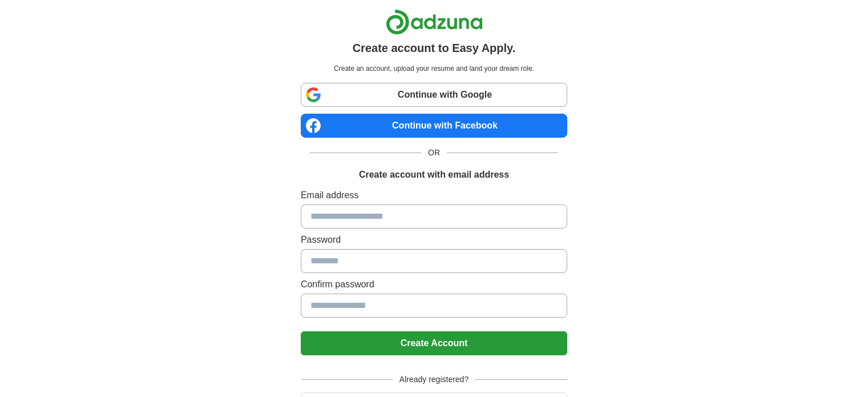 This screenshot has width=868, height=397. Describe the element at coordinates (434, 285) in the screenshot. I see `label: Confirm password` at that location.